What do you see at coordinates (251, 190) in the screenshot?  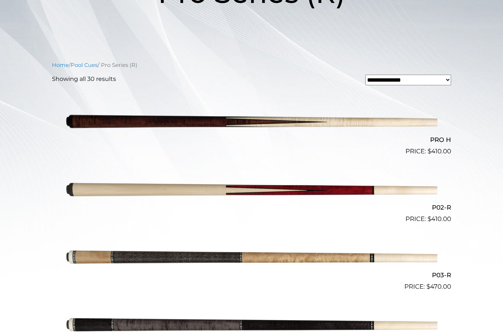 I see `img: P02-R` at bounding box center [251, 190].